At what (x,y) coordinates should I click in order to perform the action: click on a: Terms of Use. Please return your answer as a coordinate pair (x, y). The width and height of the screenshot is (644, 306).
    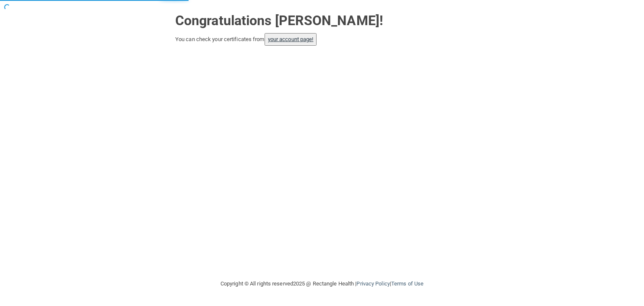
    Looking at the image, I should click on (407, 283).